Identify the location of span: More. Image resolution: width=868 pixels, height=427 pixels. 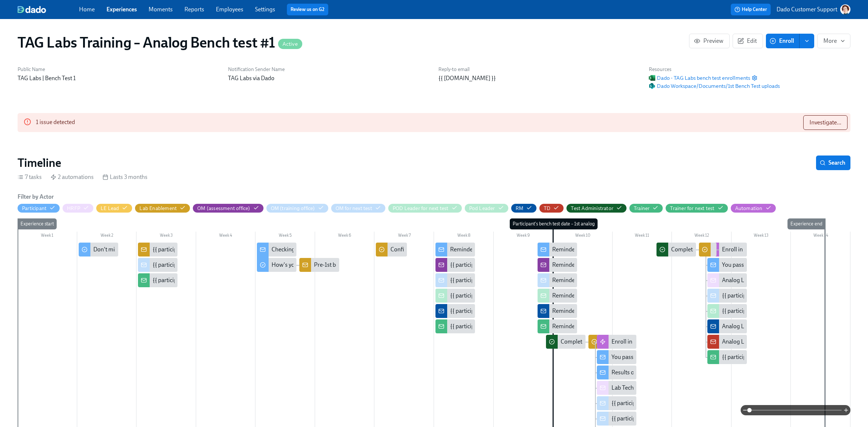
(834, 41).